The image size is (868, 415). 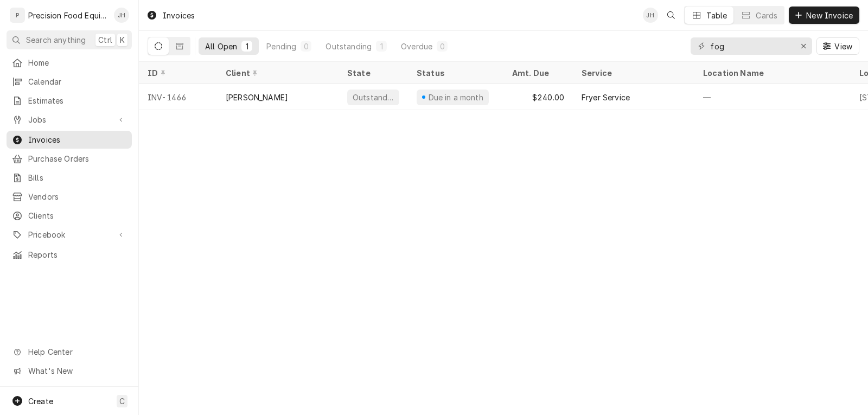 I want to click on a: Go to What's New, so click(x=69, y=370).